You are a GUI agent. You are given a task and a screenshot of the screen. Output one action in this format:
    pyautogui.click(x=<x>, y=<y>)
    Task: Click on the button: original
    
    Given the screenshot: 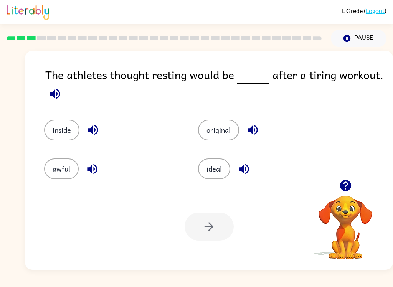 What is the action you would take?
    pyautogui.click(x=218, y=130)
    